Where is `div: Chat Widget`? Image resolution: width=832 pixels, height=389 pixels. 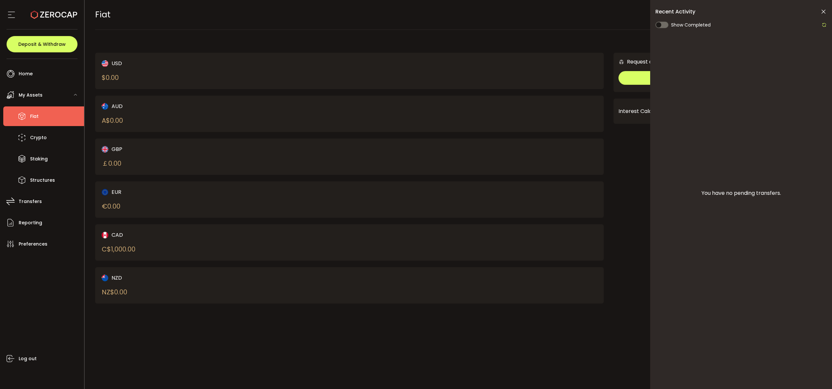
div: Chat Widget is located at coordinates (794, 353).